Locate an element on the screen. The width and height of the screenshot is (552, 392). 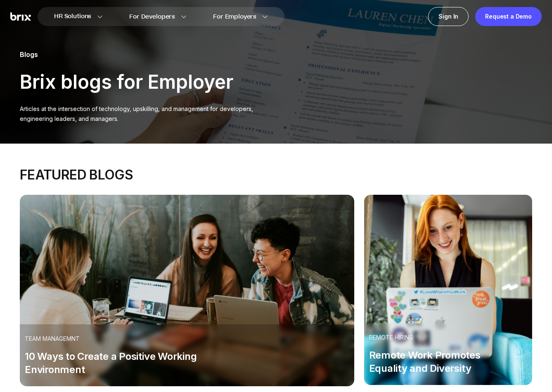
a: Sign In is located at coordinates (448, 16).